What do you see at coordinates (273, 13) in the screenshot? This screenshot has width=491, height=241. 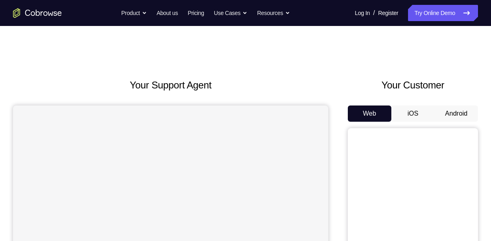 I see `button: Resources` at bounding box center [273, 13].